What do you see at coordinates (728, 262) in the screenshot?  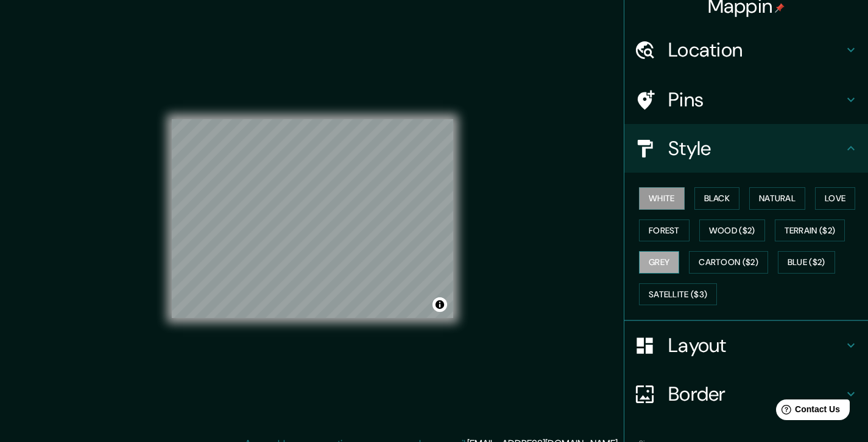 I see `button: Cartoon ($2)` at bounding box center [728, 262].